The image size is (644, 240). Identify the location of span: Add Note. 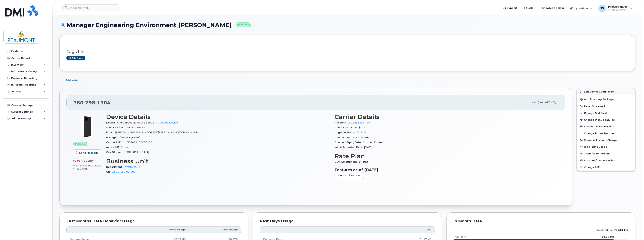
(72, 80).